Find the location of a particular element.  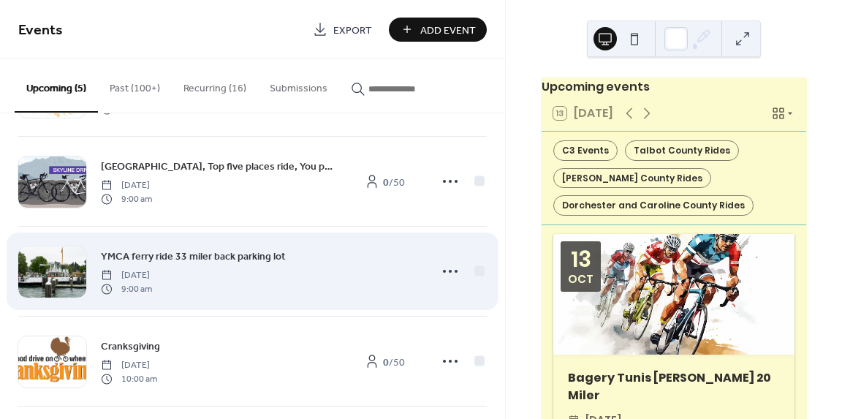

button: Submissions is located at coordinates (298, 85).